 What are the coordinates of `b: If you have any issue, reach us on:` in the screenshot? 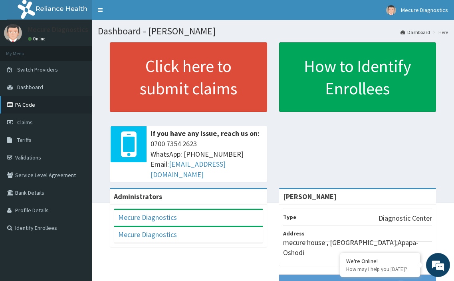 It's located at (205, 133).